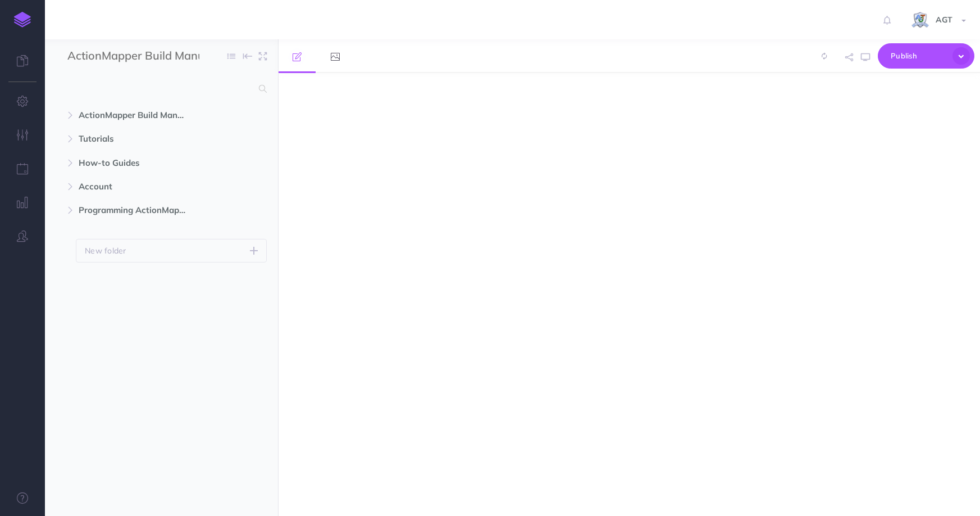 This screenshot has height=516, width=980. What do you see at coordinates (137, 139) in the screenshot?
I see `span: Tutorials` at bounding box center [137, 139].